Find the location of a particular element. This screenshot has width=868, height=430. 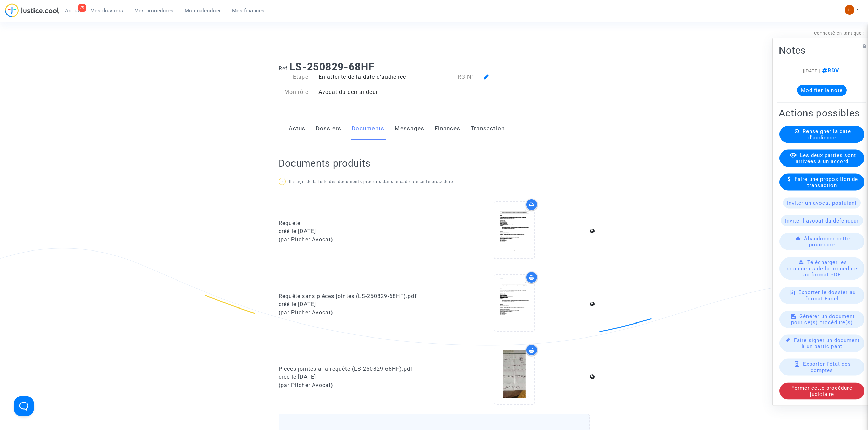

span: Fermer cette procédure judiciaire is located at coordinates (822, 391).